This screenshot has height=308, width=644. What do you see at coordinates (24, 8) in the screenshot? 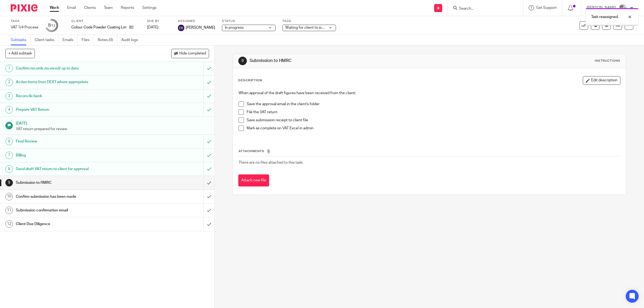
I see `img: Pixie` at bounding box center [24, 8].